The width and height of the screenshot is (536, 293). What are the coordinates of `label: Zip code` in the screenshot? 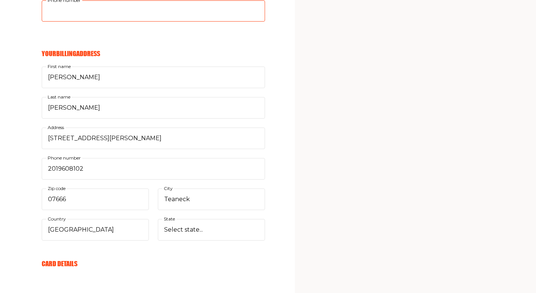 It's located at (57, 189).